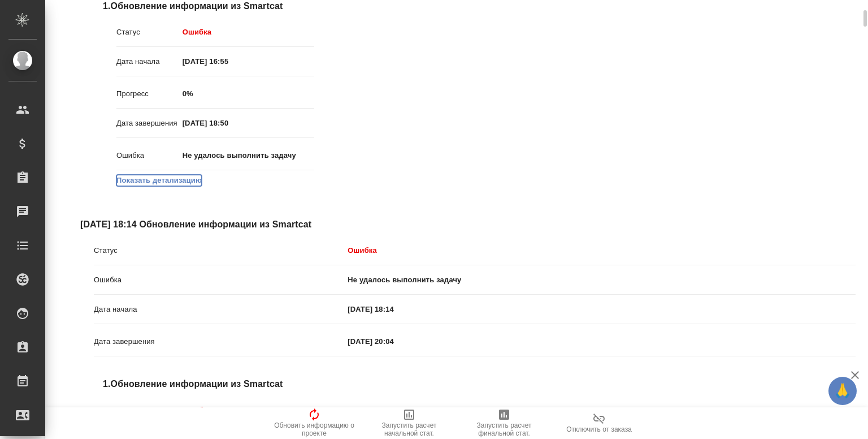 Image resolution: width=868 pixels, height=439 pixels. Describe the element at coordinates (208, 384) in the screenshot. I see `span: 1. Обновление информации из Smartcat` at that location.